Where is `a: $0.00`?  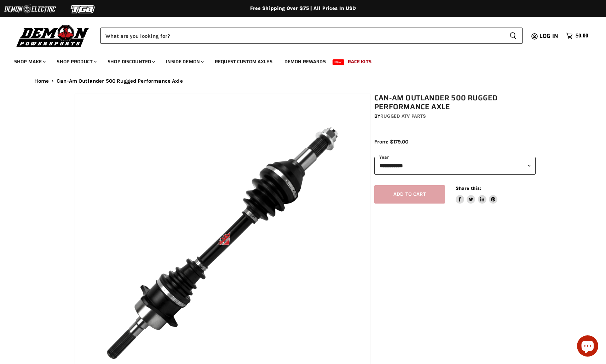
a: $0.00 is located at coordinates (577, 36).